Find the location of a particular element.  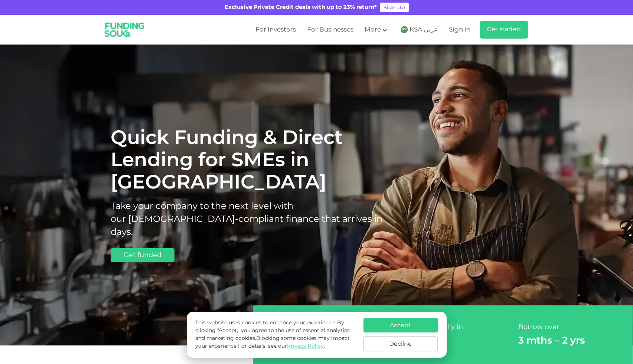

a: Privacy Policy is located at coordinates (305, 346).